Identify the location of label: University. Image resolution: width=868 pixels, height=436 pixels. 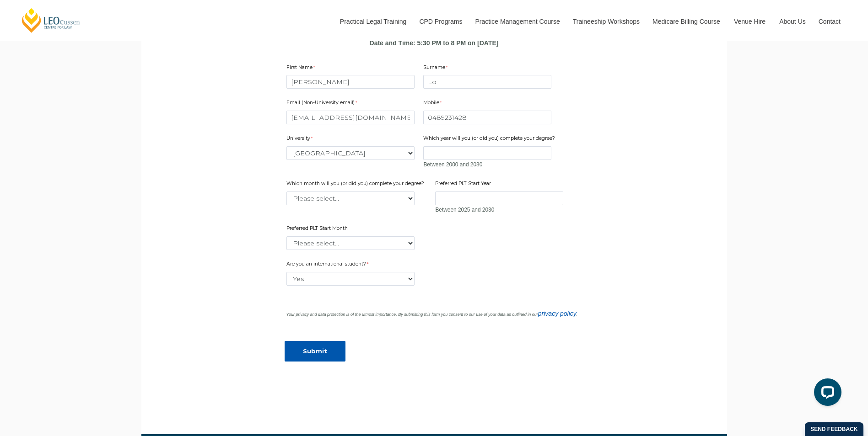
(300, 139).